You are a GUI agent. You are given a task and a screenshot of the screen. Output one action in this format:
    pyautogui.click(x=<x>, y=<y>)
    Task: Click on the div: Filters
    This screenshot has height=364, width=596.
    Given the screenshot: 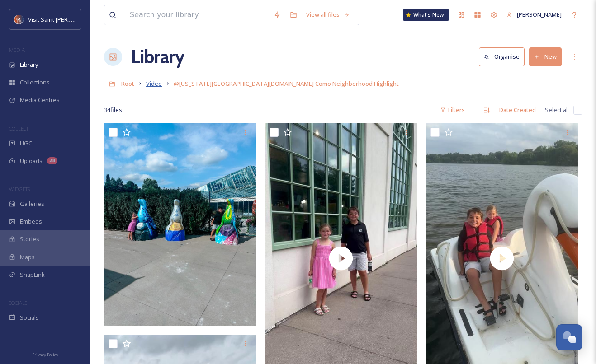 What is the action you would take?
    pyautogui.click(x=453, y=110)
    